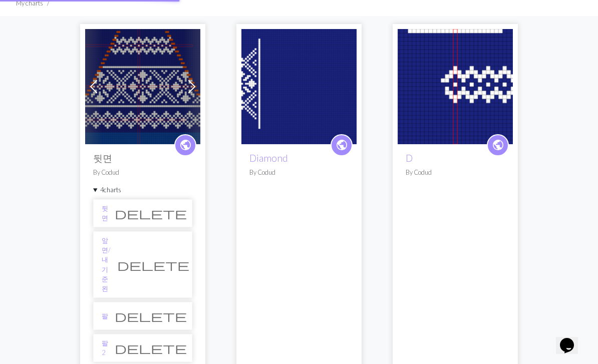  What do you see at coordinates (143, 86) in the screenshot?
I see `img: 뒷면` at bounding box center [143, 86].